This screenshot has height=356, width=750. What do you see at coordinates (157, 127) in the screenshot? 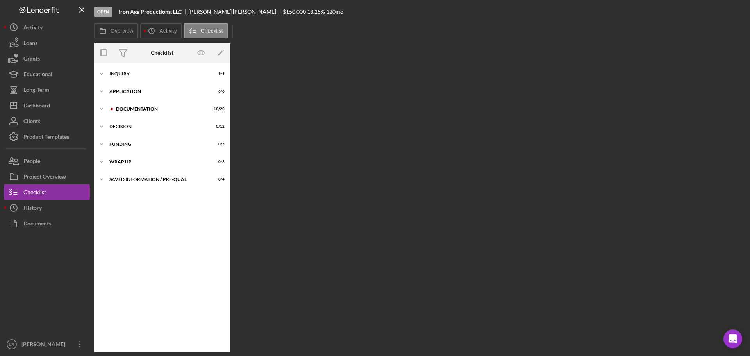
I see `div: Decision` at bounding box center [157, 127].